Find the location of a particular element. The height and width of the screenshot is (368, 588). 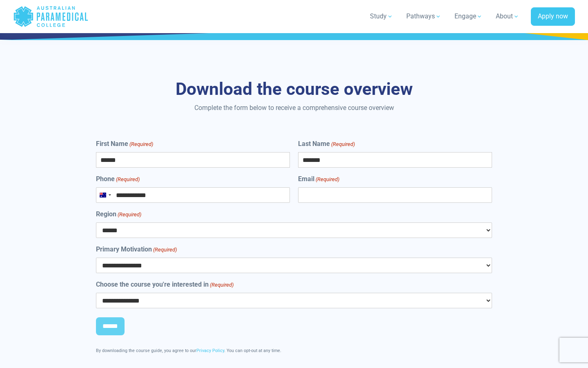

a: Privacy Policy is located at coordinates (210, 350).